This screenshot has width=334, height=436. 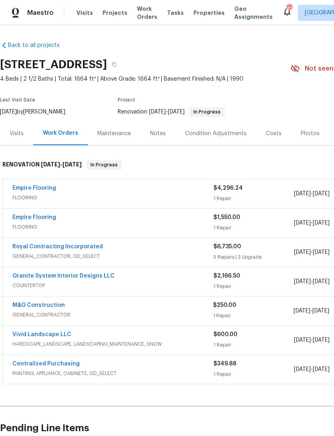 I want to click on span: Visits, so click(x=85, y=13).